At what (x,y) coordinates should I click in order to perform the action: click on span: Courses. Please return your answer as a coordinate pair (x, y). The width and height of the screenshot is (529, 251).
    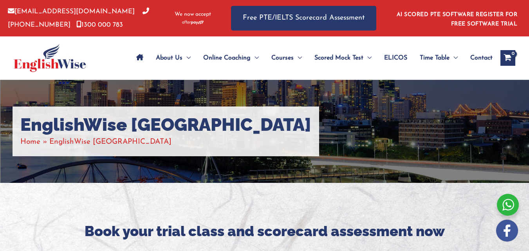
    Looking at the image, I should click on (282, 58).